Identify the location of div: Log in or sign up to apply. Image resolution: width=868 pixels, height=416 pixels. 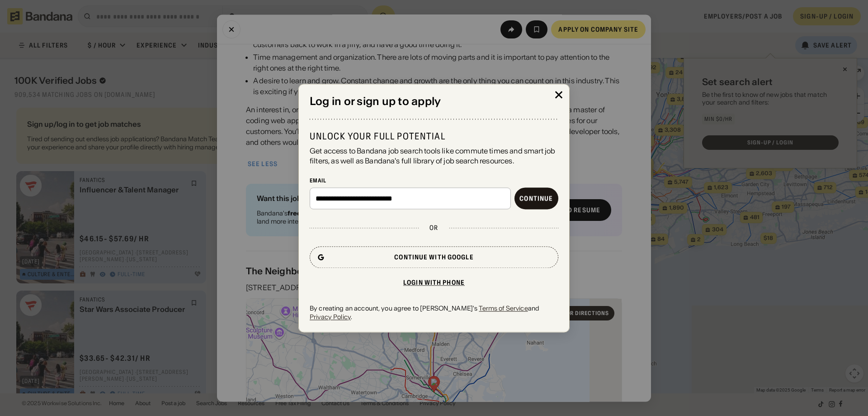
(434, 101).